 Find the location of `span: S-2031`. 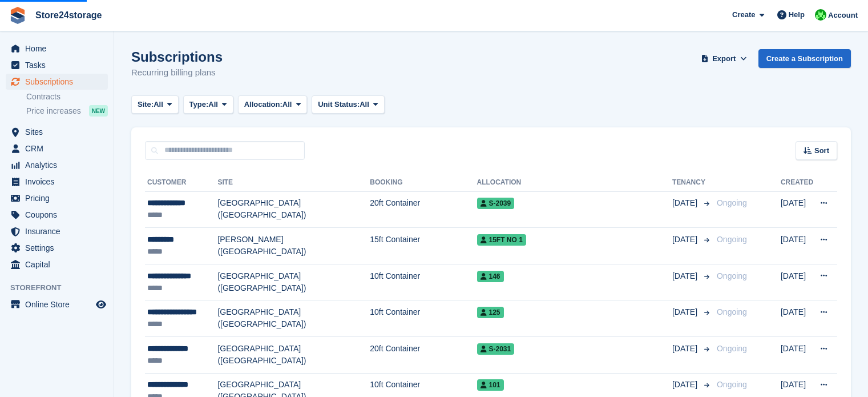

span: S-2031 is located at coordinates (496, 349).